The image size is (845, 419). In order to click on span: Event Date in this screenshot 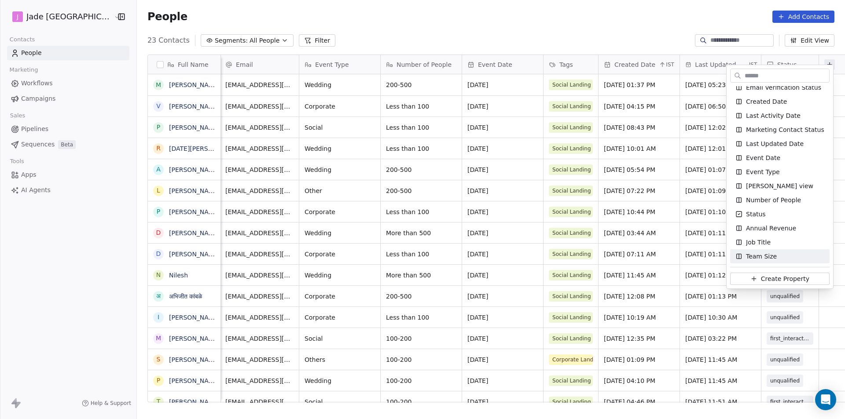, I will do `click(763, 158)`.